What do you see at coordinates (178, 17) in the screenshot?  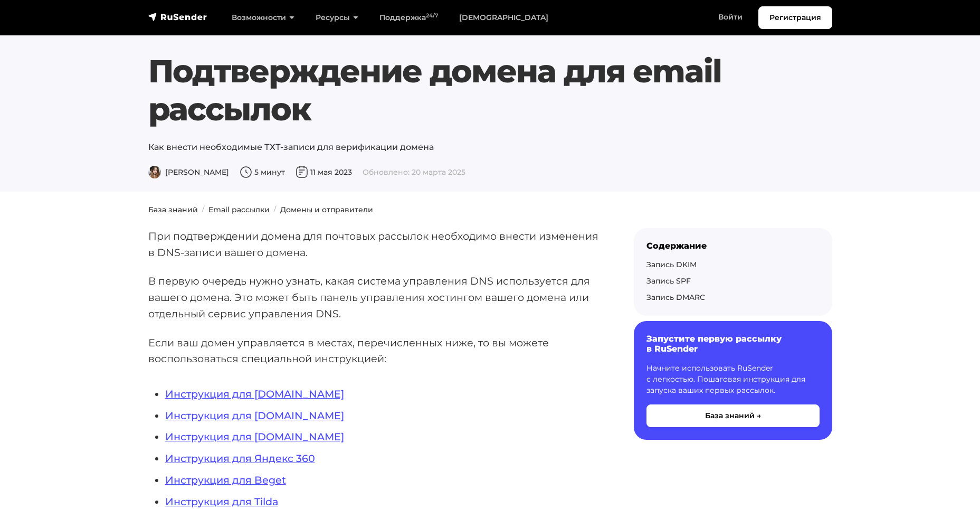 I see `img: RuSender` at bounding box center [178, 17].